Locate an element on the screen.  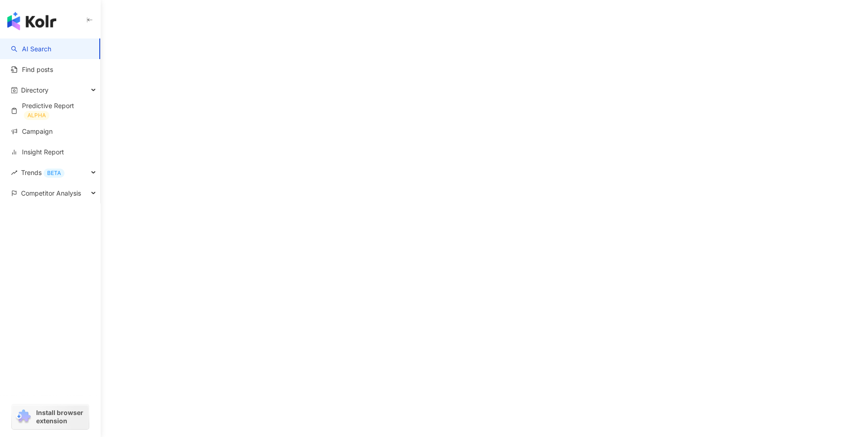
a: Insight Report is located at coordinates (38, 152).